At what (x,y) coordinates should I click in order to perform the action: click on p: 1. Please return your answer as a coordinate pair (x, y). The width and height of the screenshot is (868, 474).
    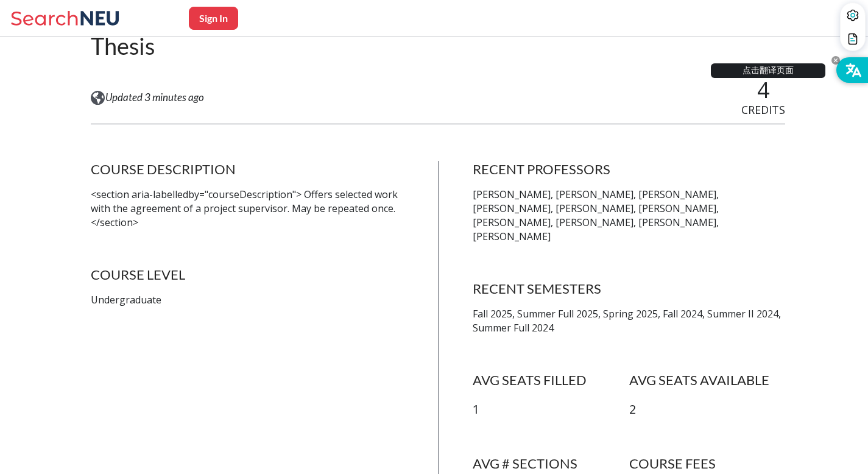
    Looking at the image, I should click on (551, 409).